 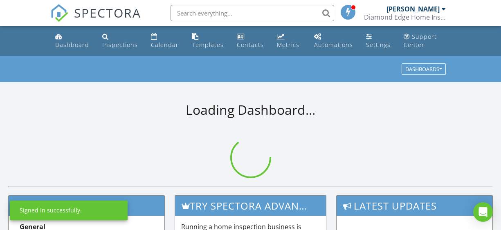 I want to click on h3: Latest Updates, so click(x=414, y=206).